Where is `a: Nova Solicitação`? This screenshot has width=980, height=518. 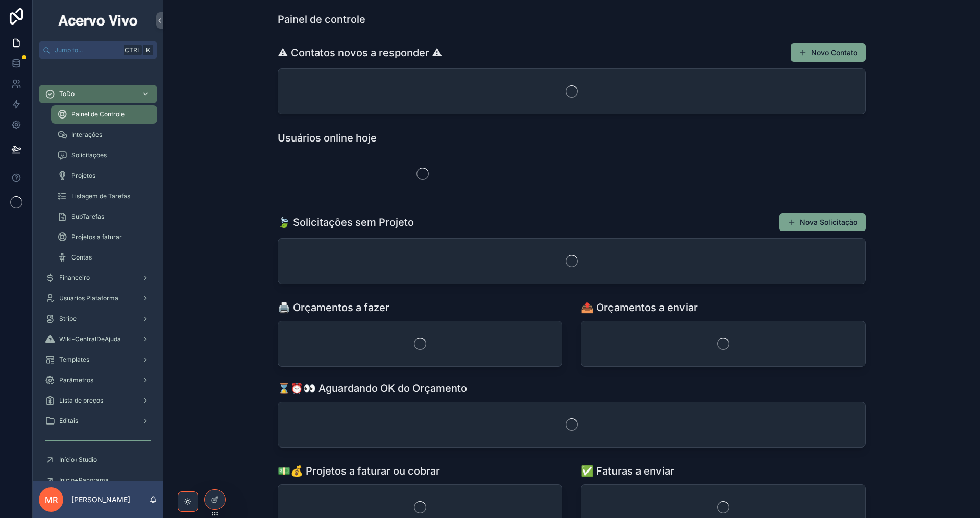 a: Nova Solicitação is located at coordinates (822, 222).